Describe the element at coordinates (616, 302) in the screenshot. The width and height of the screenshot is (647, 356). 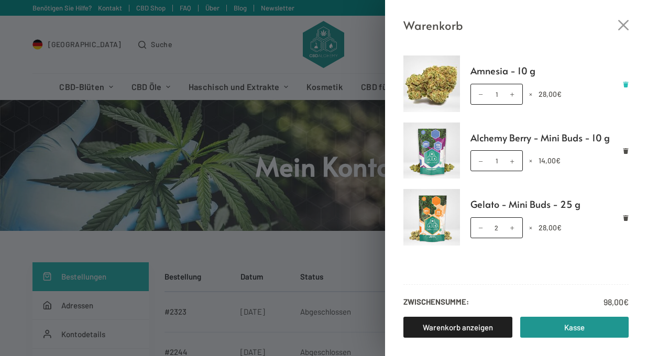
I see `bdi: 98,00` at that location.